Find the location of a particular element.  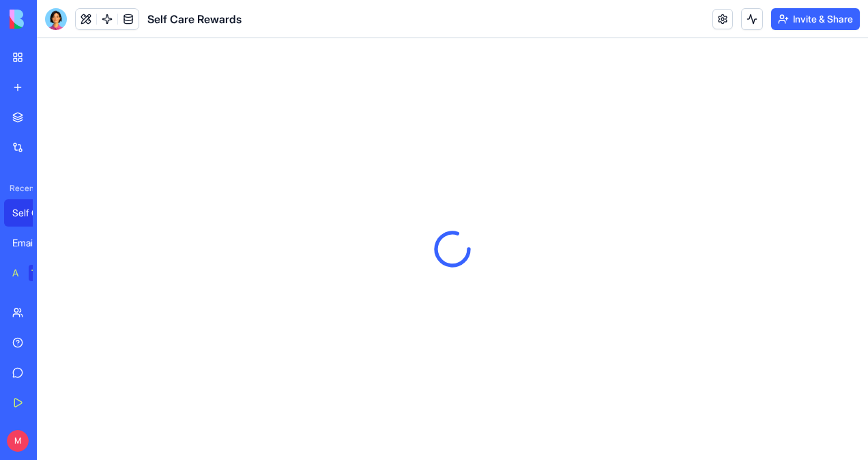

a: AI Logo GeneratorTRY is located at coordinates (32, 273).